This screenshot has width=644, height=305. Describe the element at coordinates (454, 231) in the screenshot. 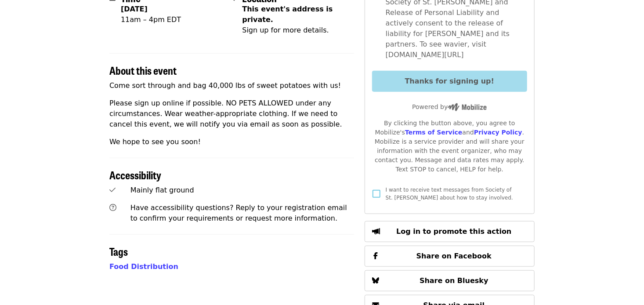

I see `span: Log in to promote this action` at that location.